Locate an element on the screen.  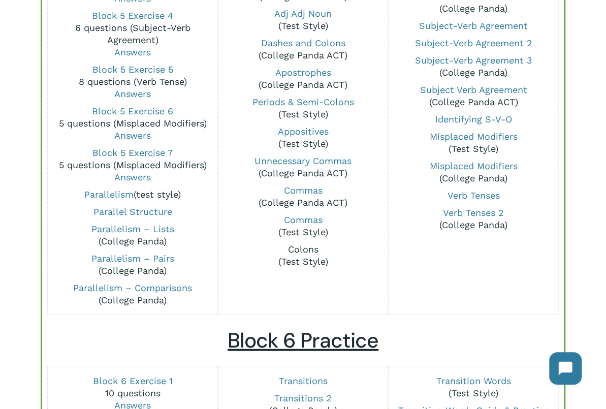
a: Transitions 2 is located at coordinates (303, 397).